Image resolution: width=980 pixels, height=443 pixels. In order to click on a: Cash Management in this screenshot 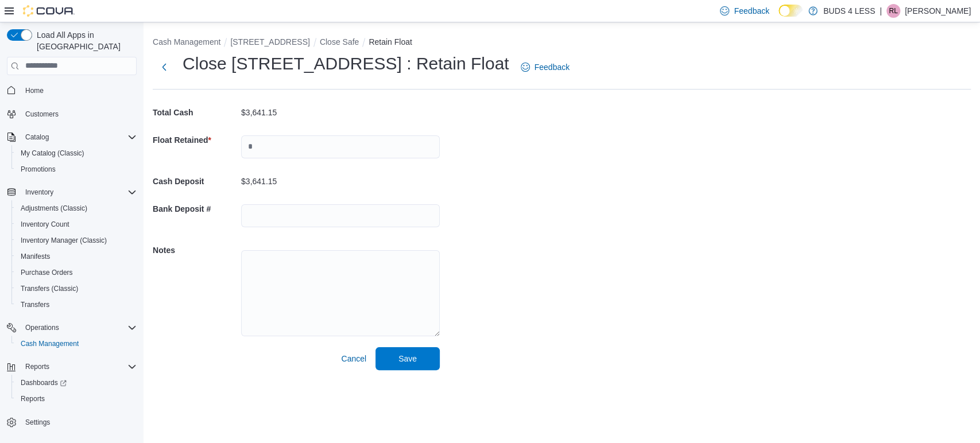, I will do `click(49, 344)`.